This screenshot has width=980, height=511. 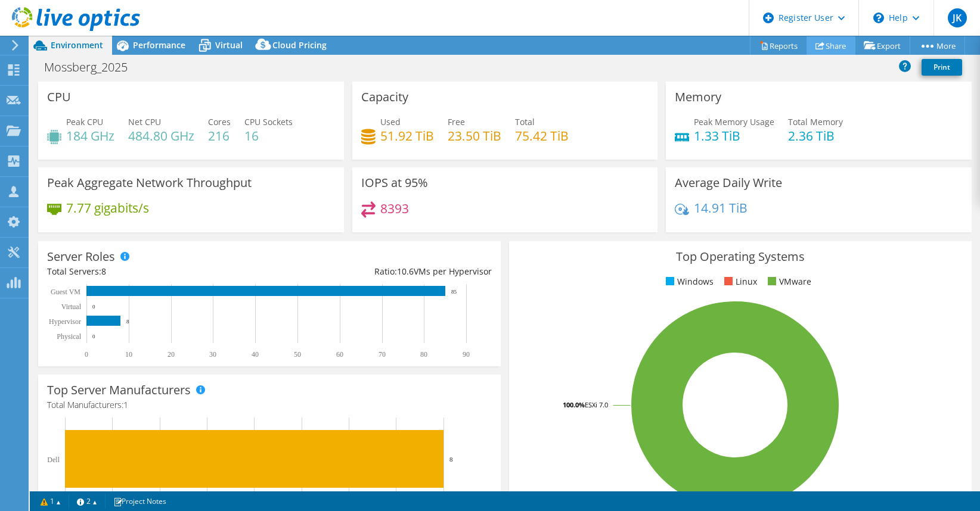 I want to click on h3: Peak Aggregate Network Throughput, so click(x=149, y=183).